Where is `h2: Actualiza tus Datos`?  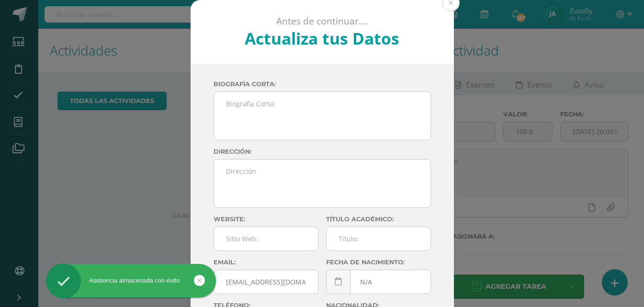 h2: Actualiza tus Datos is located at coordinates (322, 39).